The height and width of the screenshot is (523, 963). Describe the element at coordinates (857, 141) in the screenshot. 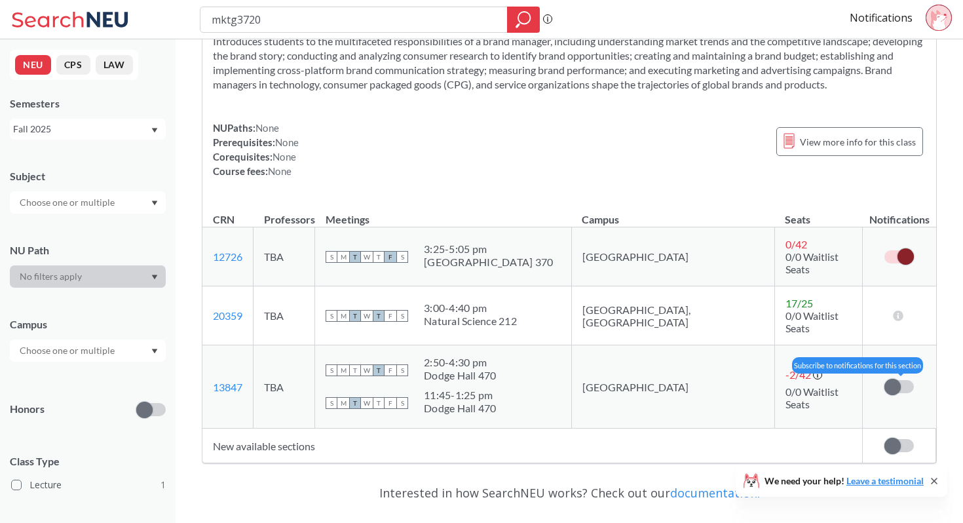

I see `span: View more info for this class` at that location.